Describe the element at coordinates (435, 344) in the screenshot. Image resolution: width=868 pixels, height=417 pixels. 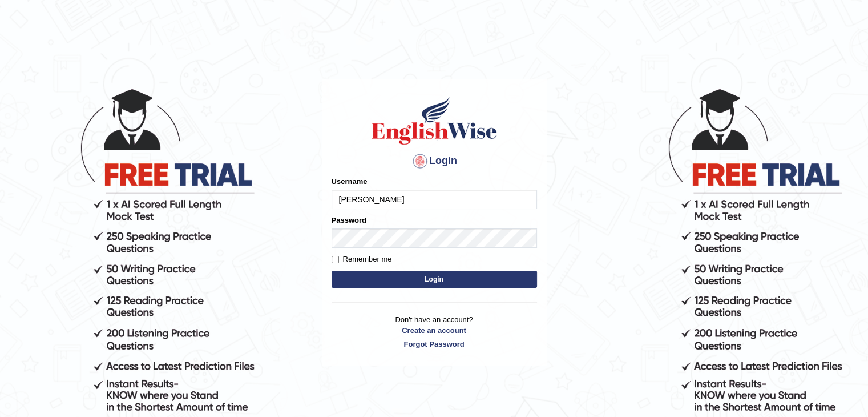
I see `a: Forgot Password` at that location.